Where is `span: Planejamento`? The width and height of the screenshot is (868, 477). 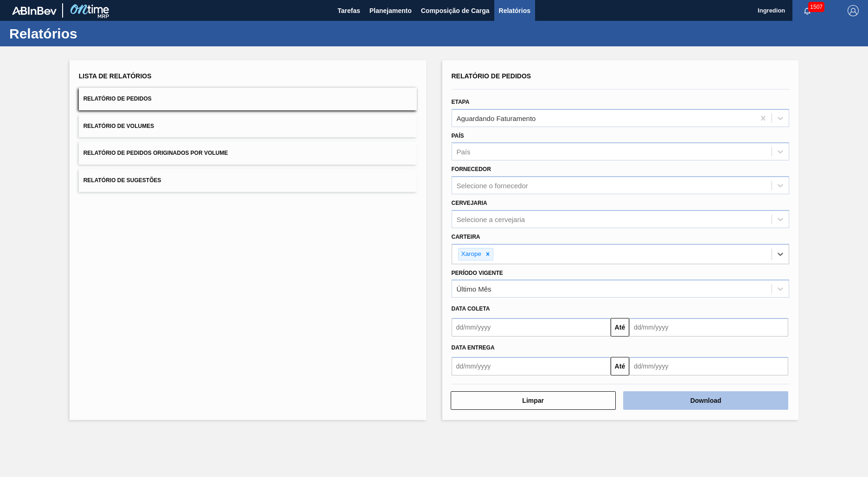
span: Planejamento is located at coordinates (390, 11).